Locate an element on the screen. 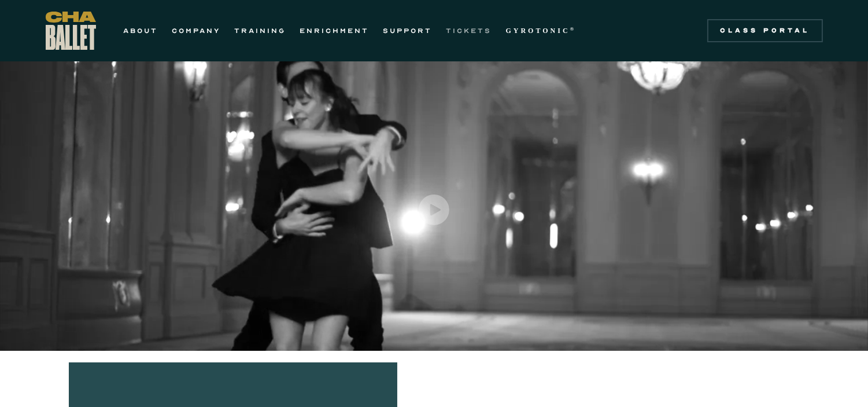 This screenshot has width=868, height=407. a: ENRICHMENT is located at coordinates (335, 30).